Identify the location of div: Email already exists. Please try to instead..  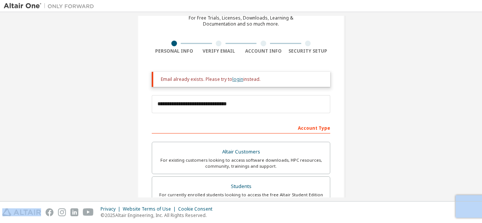
(243, 79).